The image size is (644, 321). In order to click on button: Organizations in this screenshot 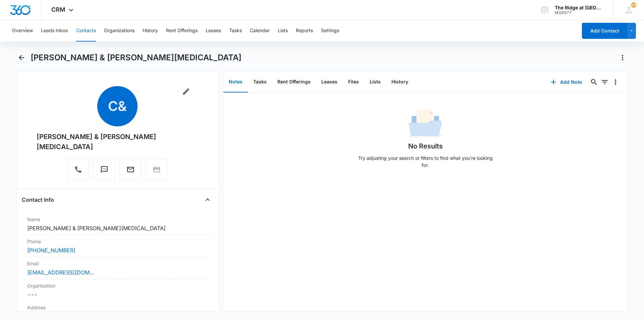, I will do `click(119, 31)`.